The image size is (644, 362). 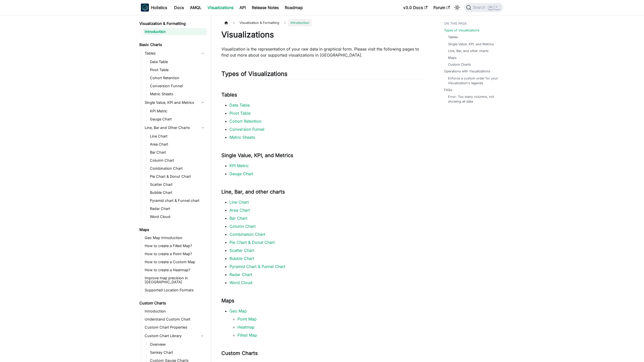 I want to click on a: API, so click(x=242, y=8).